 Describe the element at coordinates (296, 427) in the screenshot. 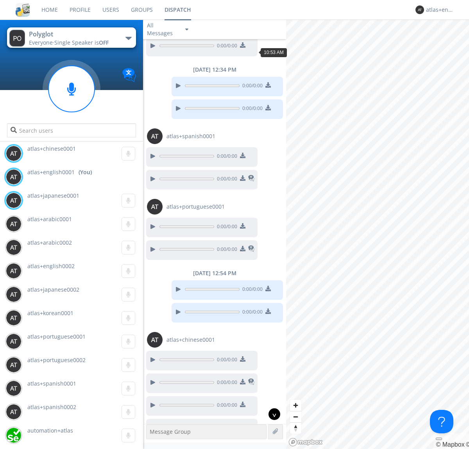

I see `button: Reset bearing to north` at that location.